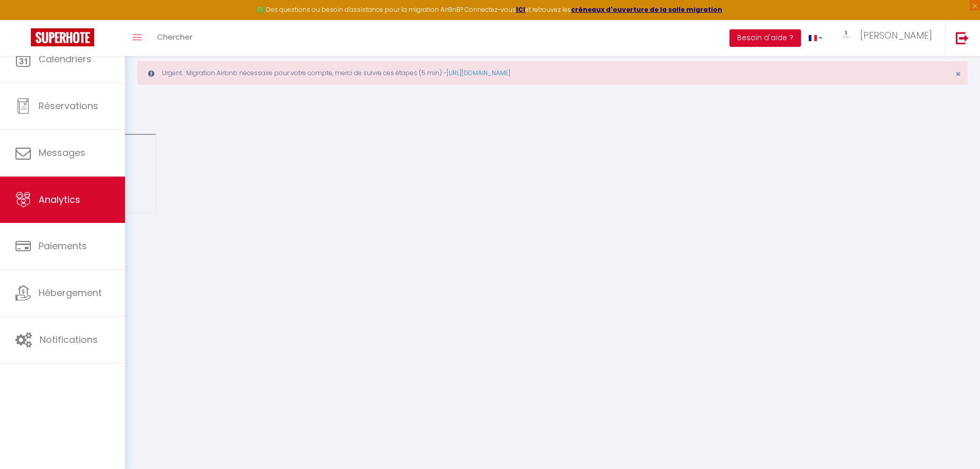  I want to click on span: Messages, so click(62, 153).